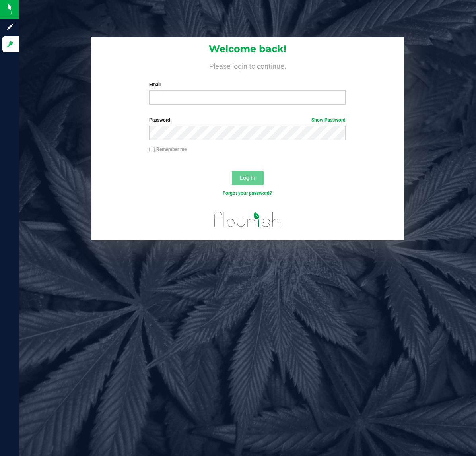 This screenshot has width=476, height=456. What do you see at coordinates (248, 49) in the screenshot?
I see `h1: Welcome back!` at bounding box center [248, 49].